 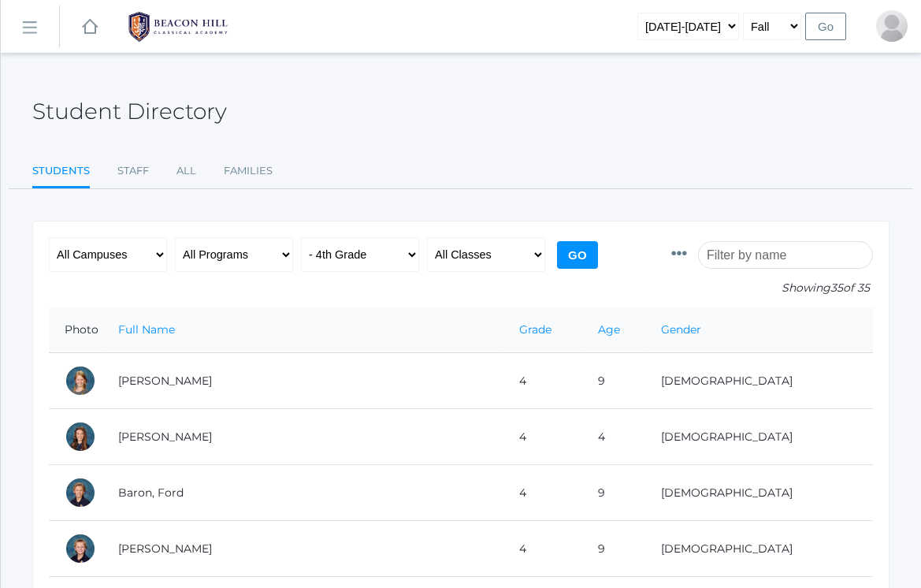 I want to click on p: Showing of 35, so click(x=772, y=288).